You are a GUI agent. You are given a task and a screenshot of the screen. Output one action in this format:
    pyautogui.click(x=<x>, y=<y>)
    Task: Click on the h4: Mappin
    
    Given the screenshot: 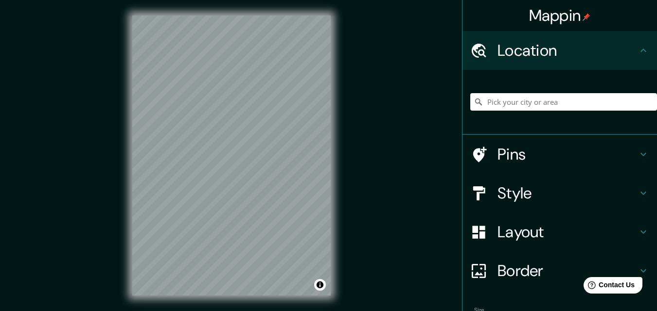 What is the action you would take?
    pyautogui.click(x=559, y=16)
    